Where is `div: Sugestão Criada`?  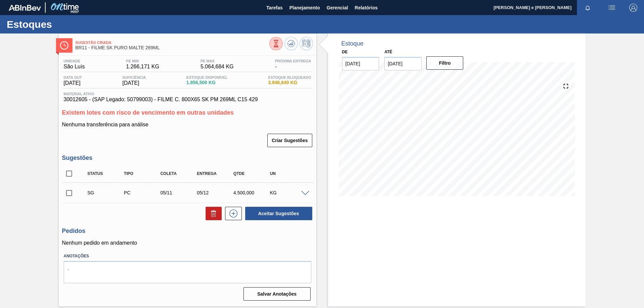 div: Sugestão Criada is located at coordinates (106, 193).